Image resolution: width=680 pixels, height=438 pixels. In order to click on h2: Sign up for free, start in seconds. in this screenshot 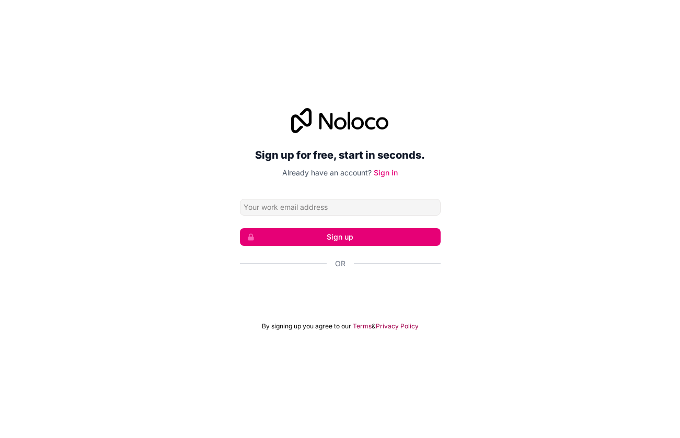, I will do `click(340, 155)`.